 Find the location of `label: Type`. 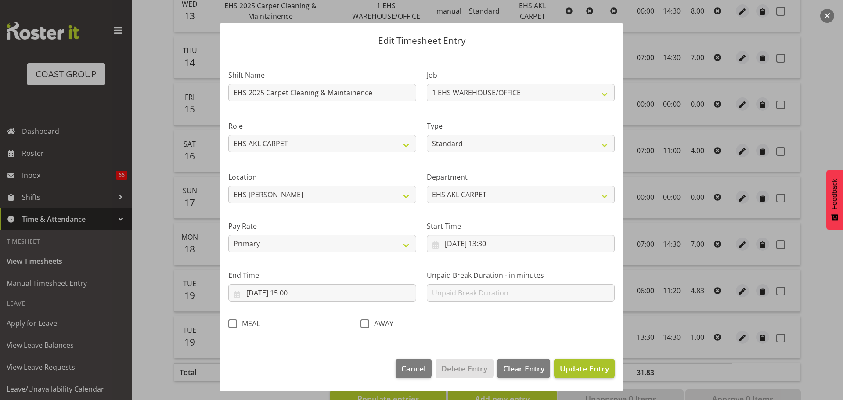

label: Type is located at coordinates (521, 126).